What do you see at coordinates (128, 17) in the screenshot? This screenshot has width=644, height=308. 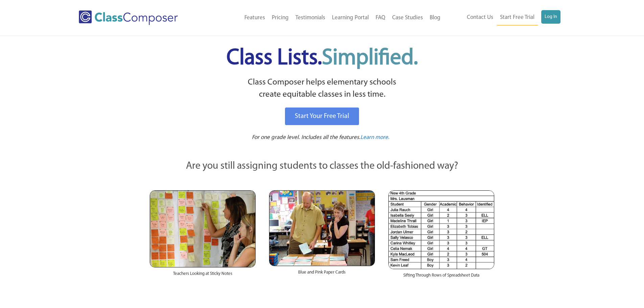 I see `img: Class Composer` at bounding box center [128, 17].